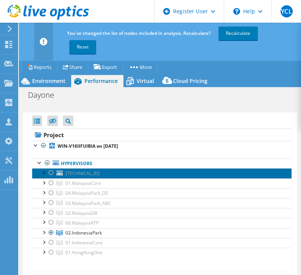 The image size is (301, 275). I want to click on span: Virtual, so click(145, 81).